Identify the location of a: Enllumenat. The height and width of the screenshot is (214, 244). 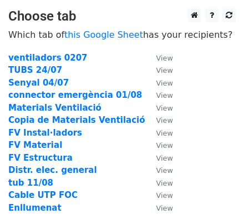
(35, 208).